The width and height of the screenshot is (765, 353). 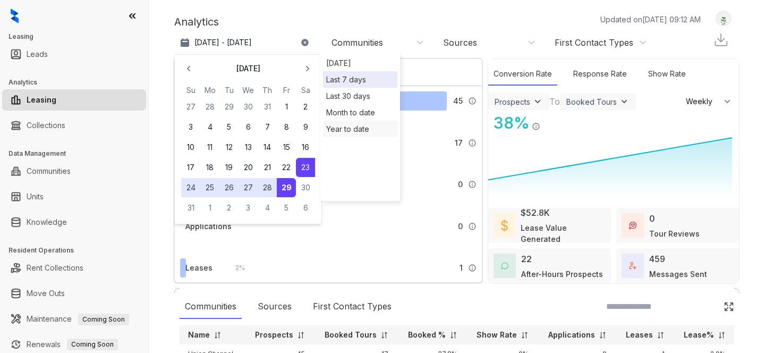 What do you see at coordinates (46, 293) in the screenshot?
I see `a: Move Outs` at bounding box center [46, 293].